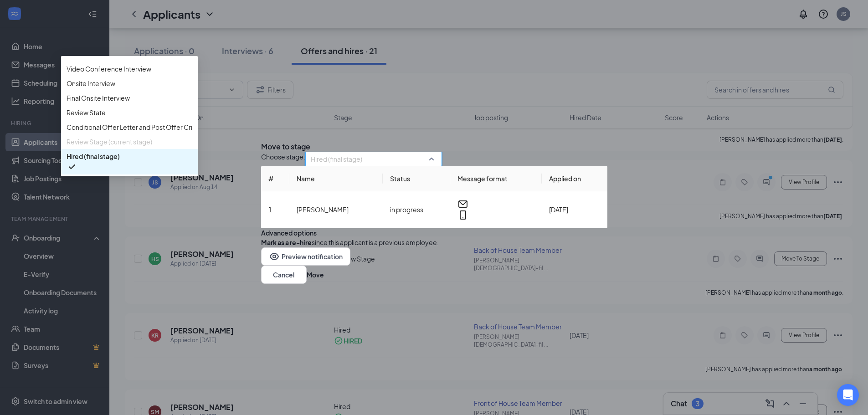 Image resolution: width=868 pixels, height=415 pixels. Describe the element at coordinates (848, 395) in the screenshot. I see `div: Open Intercom Messenger` at that location.